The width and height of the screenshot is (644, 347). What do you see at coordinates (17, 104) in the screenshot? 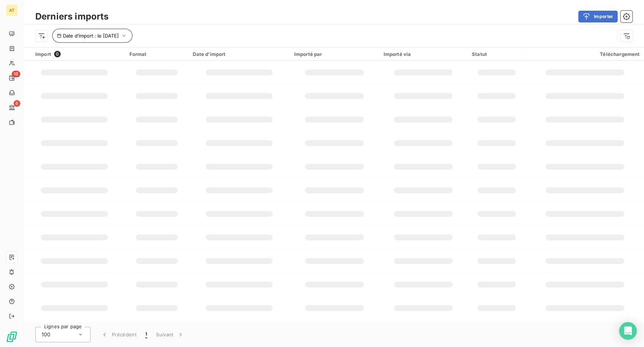
I see `span: 6` at bounding box center [17, 104].